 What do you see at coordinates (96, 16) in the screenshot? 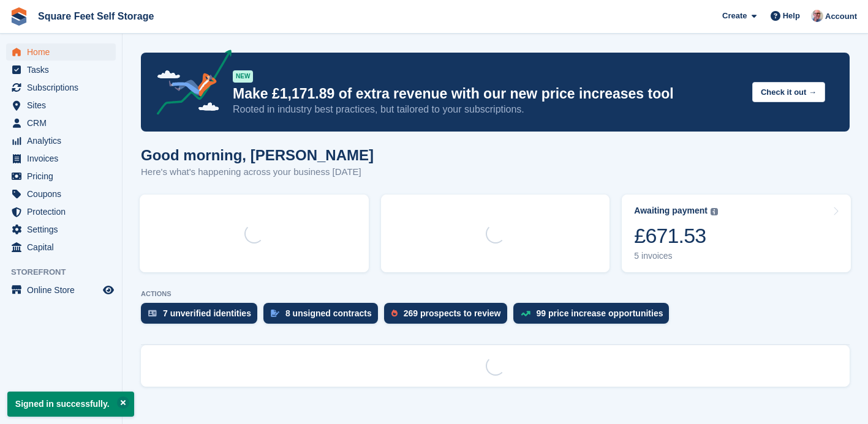
I see `a: Square Feet Self Storage` at bounding box center [96, 16].